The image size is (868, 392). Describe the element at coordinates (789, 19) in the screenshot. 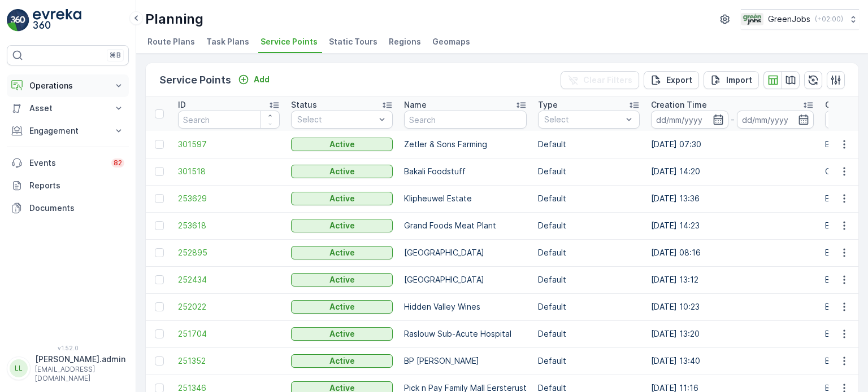

I see `p: GreenJobs` at that location.